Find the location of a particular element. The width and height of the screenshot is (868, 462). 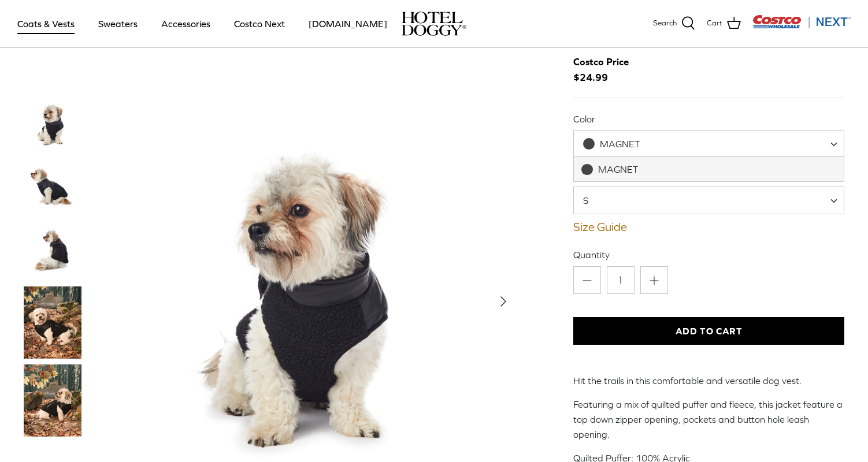

span: $24.99 is located at coordinates (607, 70).